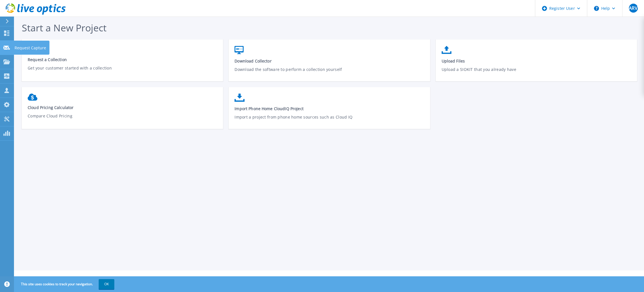  I want to click on button: OK, so click(106, 284).